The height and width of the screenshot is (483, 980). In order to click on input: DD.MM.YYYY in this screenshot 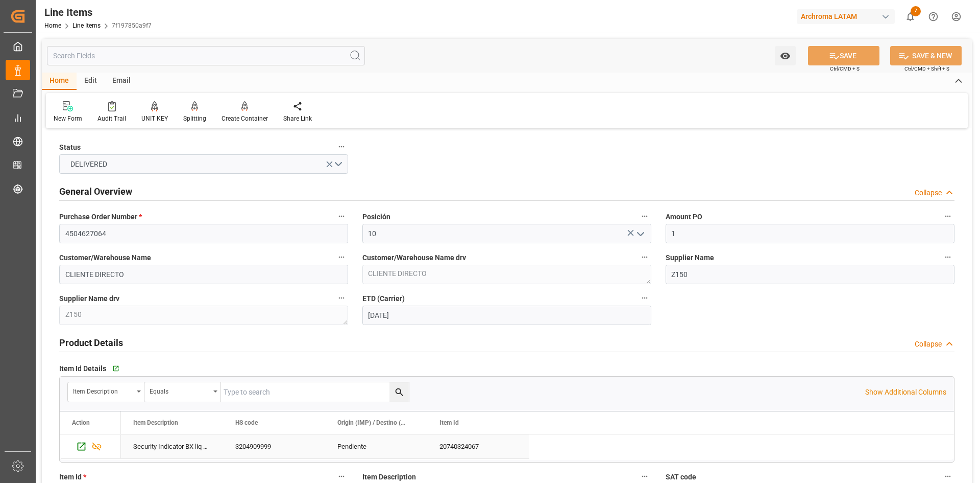, I will do `click(507, 315)`.